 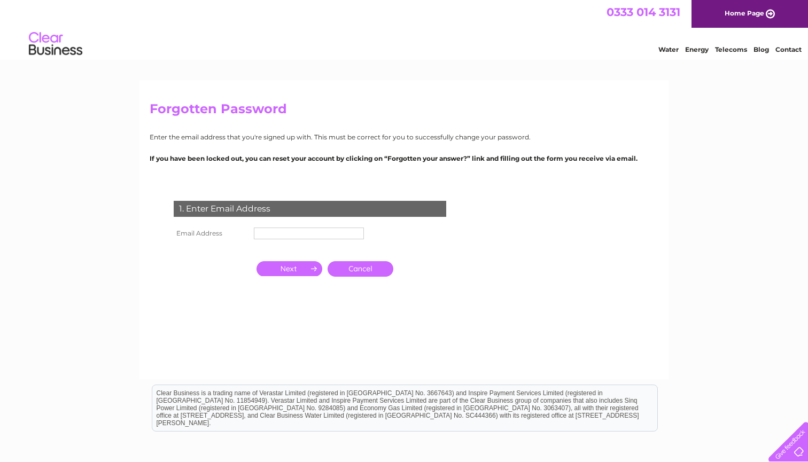 What do you see at coordinates (56, 44) in the screenshot?
I see `img: logo.png` at bounding box center [56, 44].